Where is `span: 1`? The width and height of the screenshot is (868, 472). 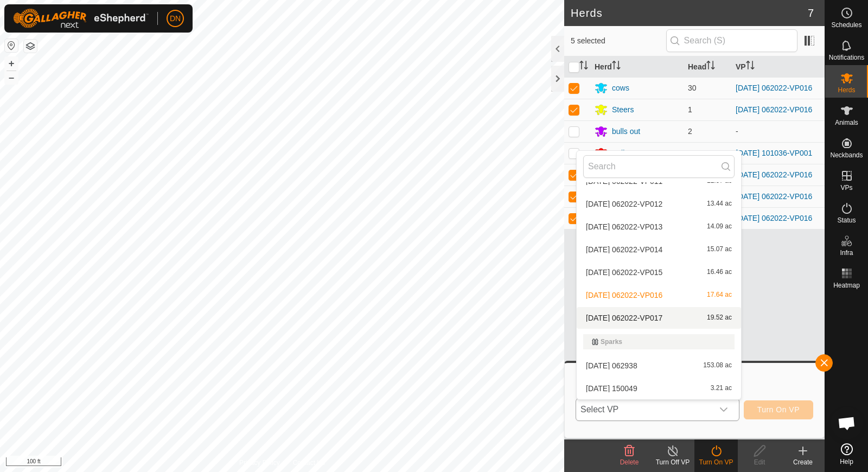
span: 1 is located at coordinates (690, 109).